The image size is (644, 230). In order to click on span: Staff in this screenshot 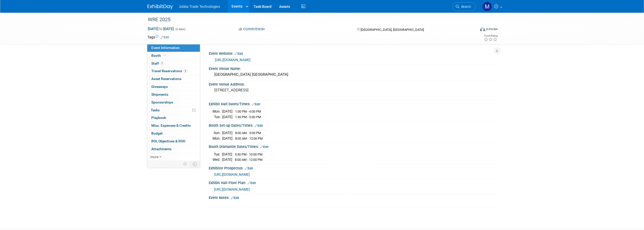, I will do `click(158, 64)`.